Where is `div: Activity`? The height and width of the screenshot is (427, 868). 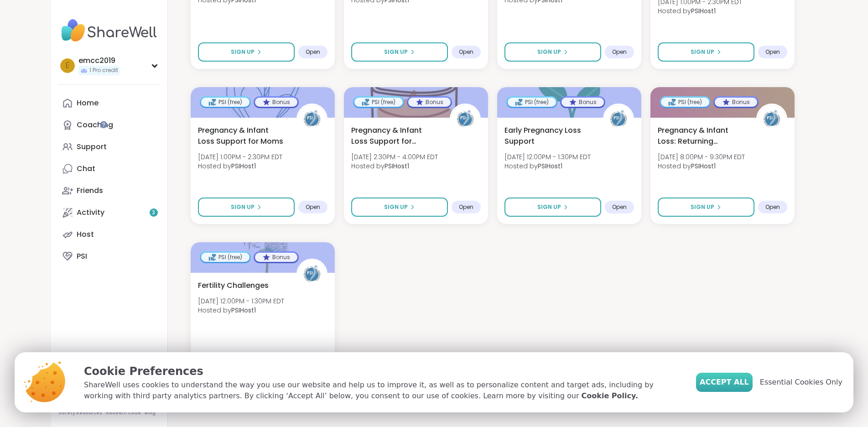
div: Activity is located at coordinates (90, 213).